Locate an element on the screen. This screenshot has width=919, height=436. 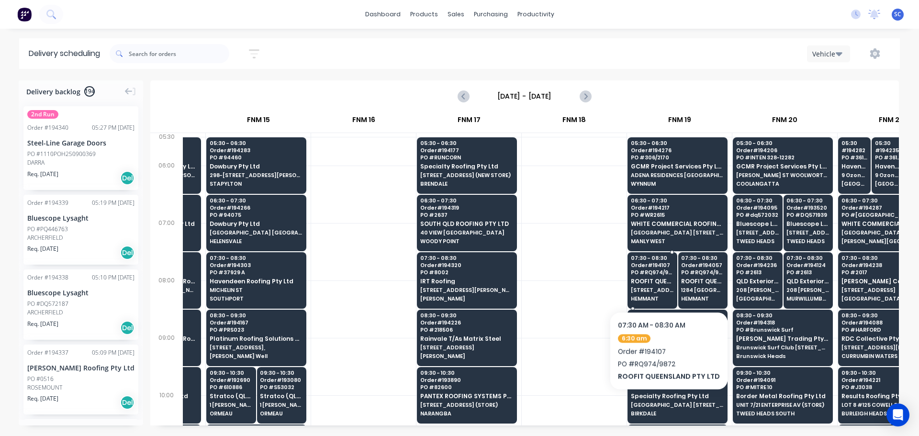
div: FNM 18 is located at coordinates (574, 122).